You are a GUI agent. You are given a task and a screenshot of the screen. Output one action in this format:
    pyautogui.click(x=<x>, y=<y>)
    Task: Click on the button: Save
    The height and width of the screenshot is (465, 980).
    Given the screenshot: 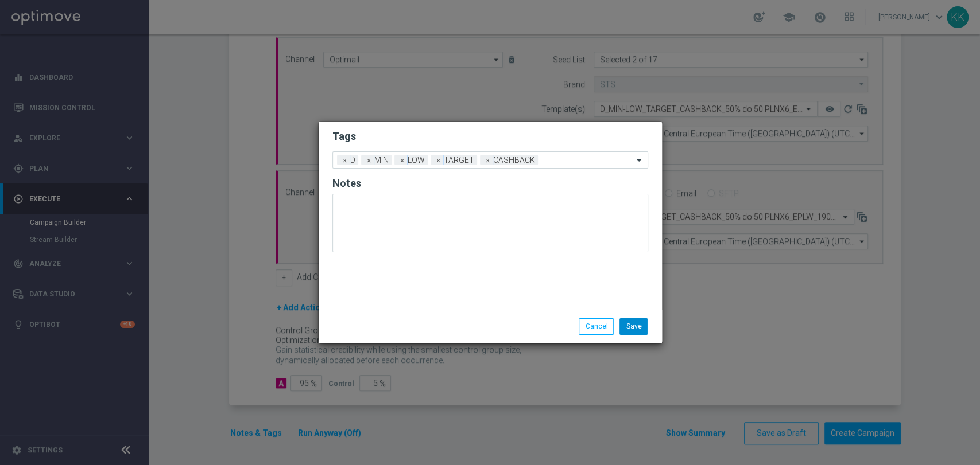 What is the action you would take?
    pyautogui.click(x=633, y=327)
    